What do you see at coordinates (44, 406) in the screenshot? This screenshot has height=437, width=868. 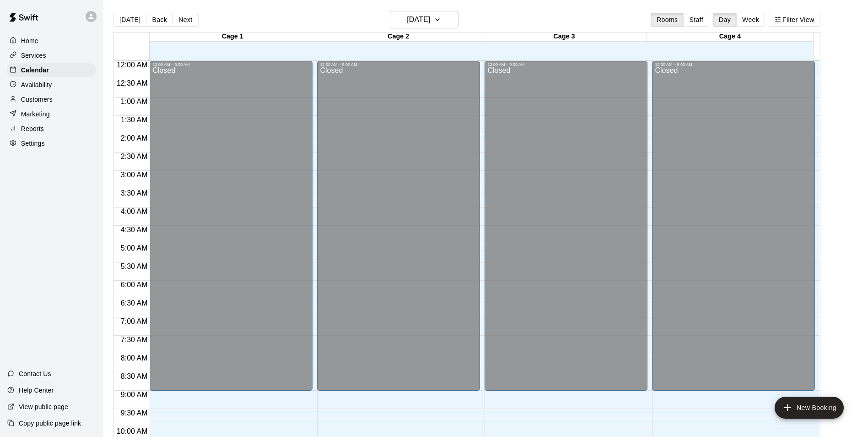 I see `p: View public page` at bounding box center [44, 406].